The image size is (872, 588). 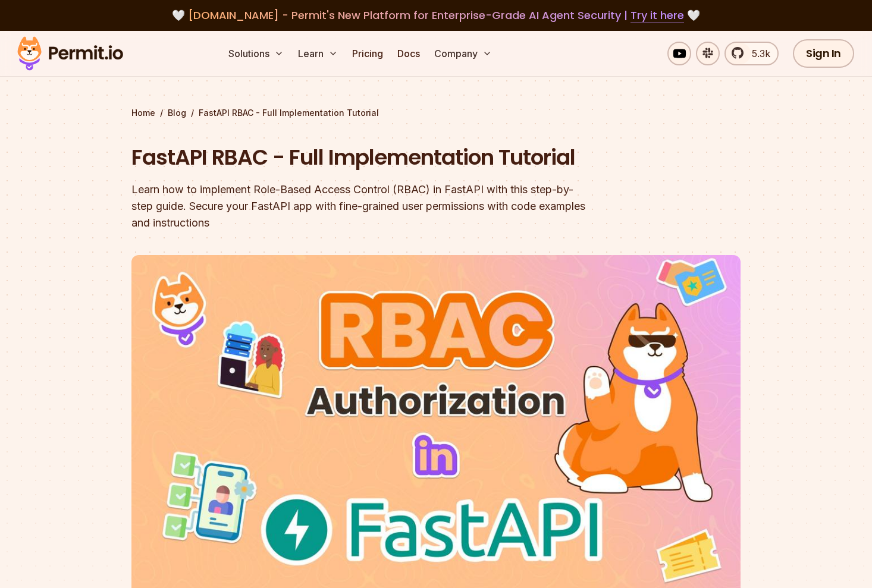 What do you see at coordinates (177, 113) in the screenshot?
I see `a: Blog` at bounding box center [177, 113].